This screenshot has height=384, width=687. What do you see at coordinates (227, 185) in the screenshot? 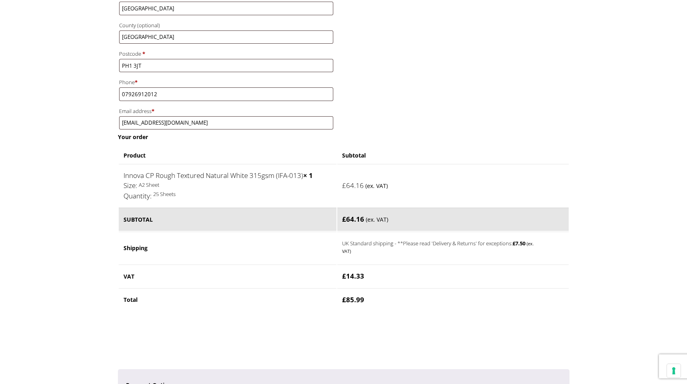
I see `p: A2 Sheet` at bounding box center [227, 185].